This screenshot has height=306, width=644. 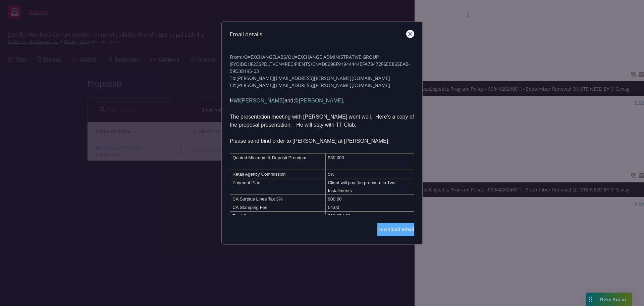 What do you see at coordinates (257, 199) in the screenshot?
I see `span: CA Surplus Lines Tax 3%` at bounding box center [257, 199].